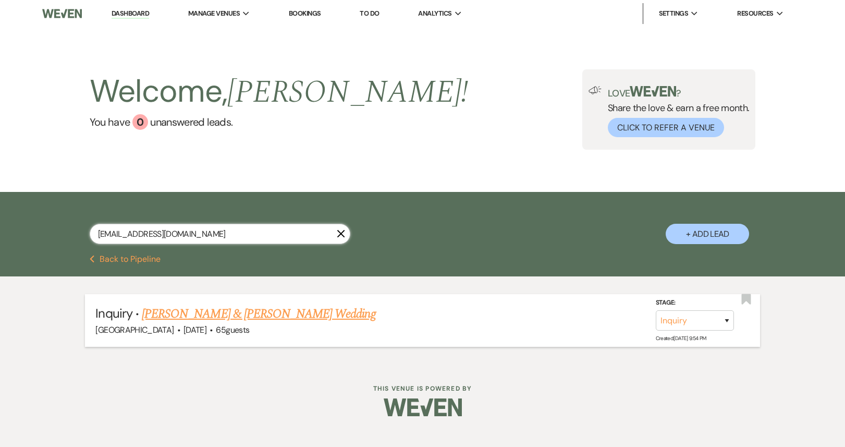 This screenshot has width=845, height=447. What do you see at coordinates (214, 14) in the screenshot?
I see `span: Manage Venues` at bounding box center [214, 14].